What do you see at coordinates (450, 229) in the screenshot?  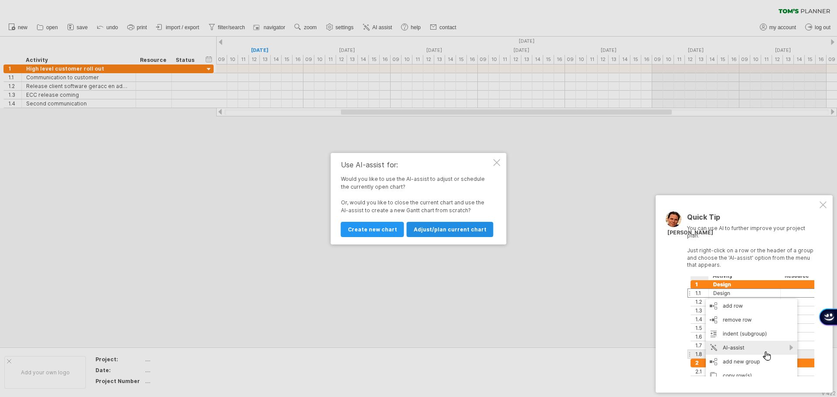 I see `span: Adjust/plan current chart` at bounding box center [450, 229].